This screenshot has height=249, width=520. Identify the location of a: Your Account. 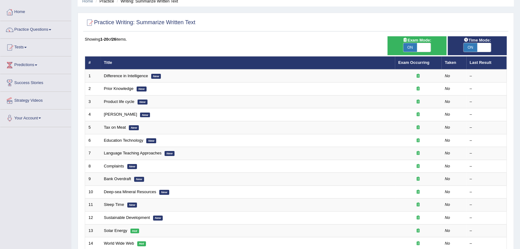
(36, 117).